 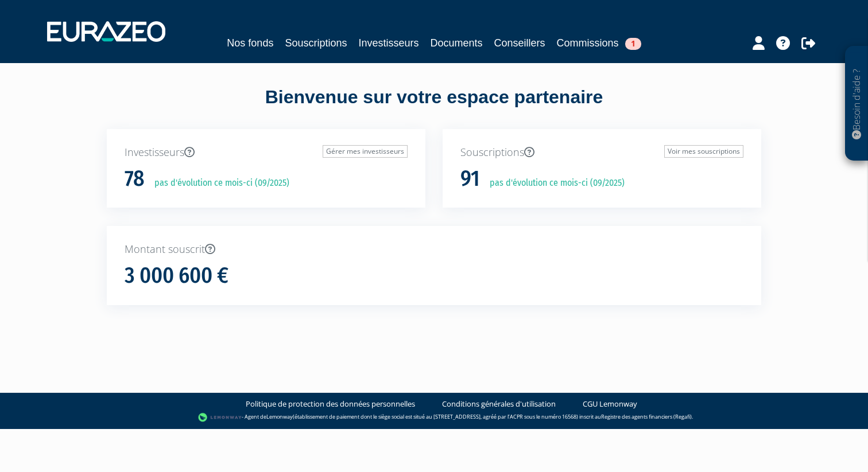 I want to click on p: Souscriptions, so click(x=601, y=153).